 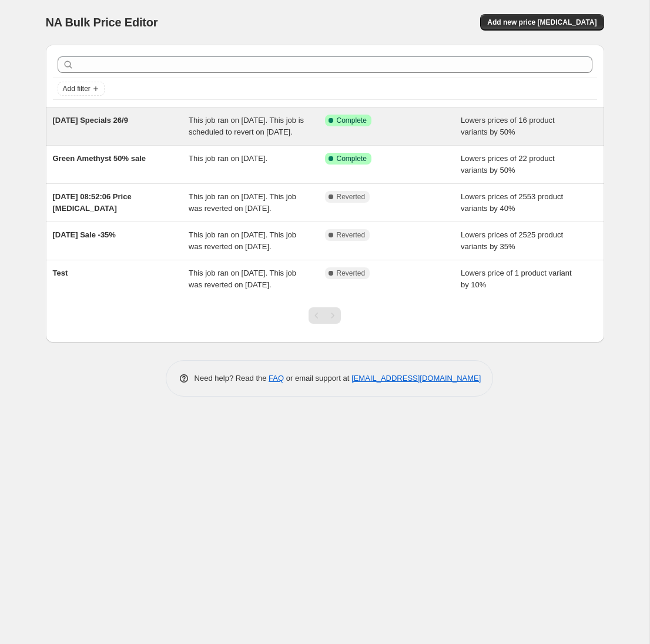 I want to click on a: FAQ, so click(x=276, y=378).